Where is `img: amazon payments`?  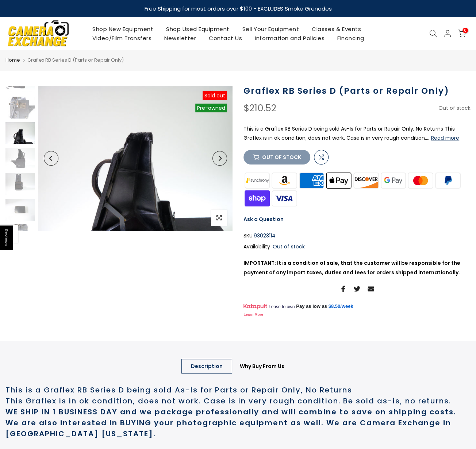 img: amazon payments is located at coordinates (284, 181).